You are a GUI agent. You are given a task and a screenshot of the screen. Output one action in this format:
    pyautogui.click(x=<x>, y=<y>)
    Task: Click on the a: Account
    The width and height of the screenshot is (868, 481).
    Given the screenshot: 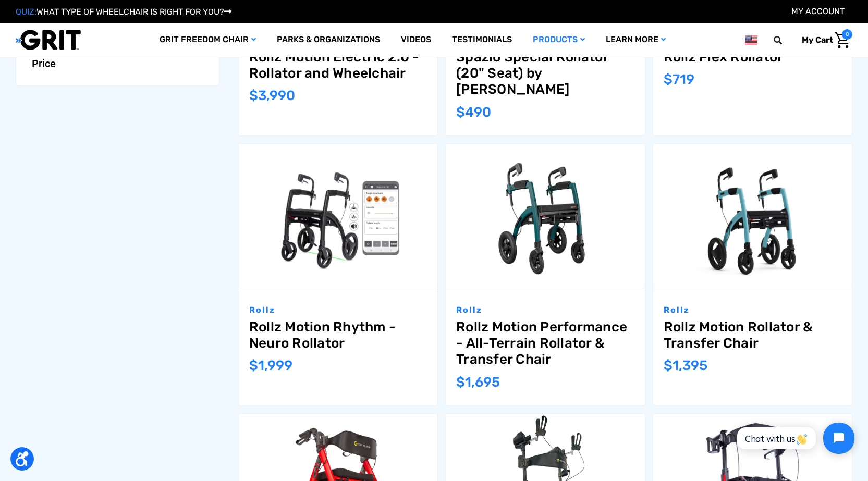 What is the action you would take?
    pyautogui.click(x=818, y=11)
    